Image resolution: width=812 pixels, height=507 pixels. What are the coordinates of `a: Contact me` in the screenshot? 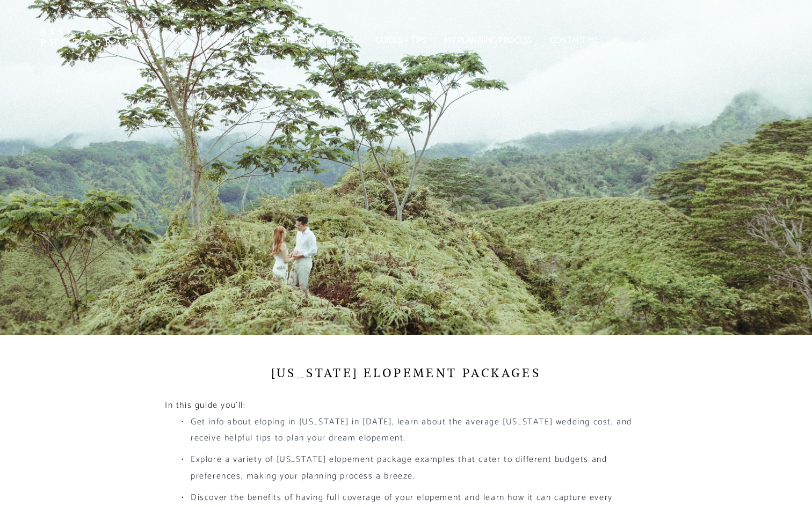 It's located at (574, 41).